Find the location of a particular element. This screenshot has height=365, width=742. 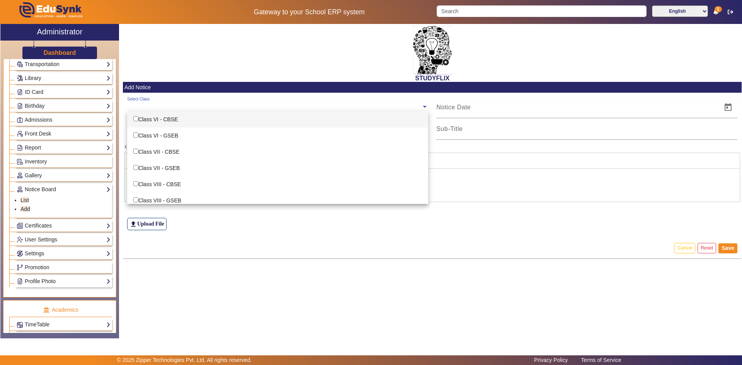

span: Inventory is located at coordinates (36, 161).